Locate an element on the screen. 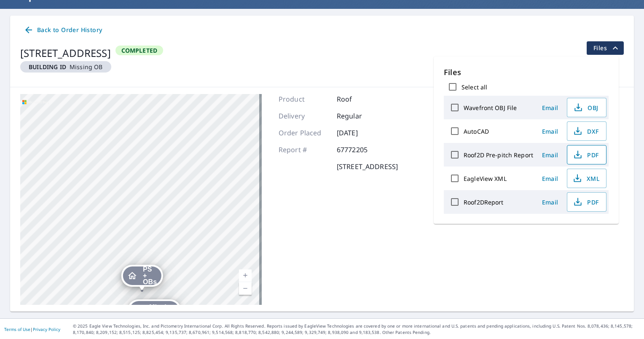 This screenshot has width=644, height=339. p: Report # is located at coordinates (304, 149).